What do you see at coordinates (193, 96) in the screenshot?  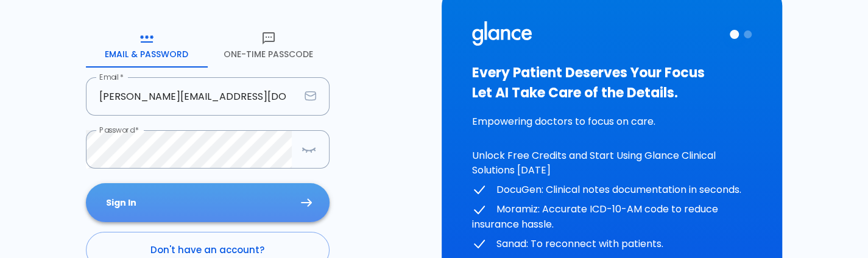 I see `input: dr.ahmed@clinic.com` at bounding box center [193, 96].